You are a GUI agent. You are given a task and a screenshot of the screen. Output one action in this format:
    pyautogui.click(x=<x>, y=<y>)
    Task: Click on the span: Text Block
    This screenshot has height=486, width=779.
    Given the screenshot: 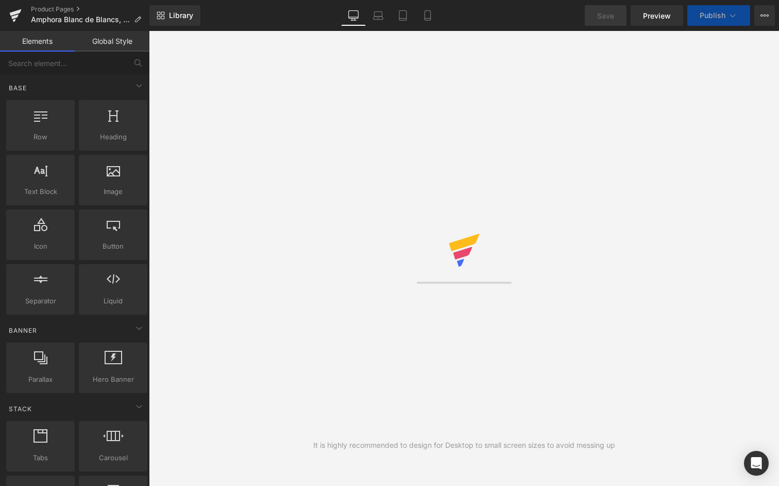 What is the action you would take?
    pyautogui.click(x=40, y=191)
    